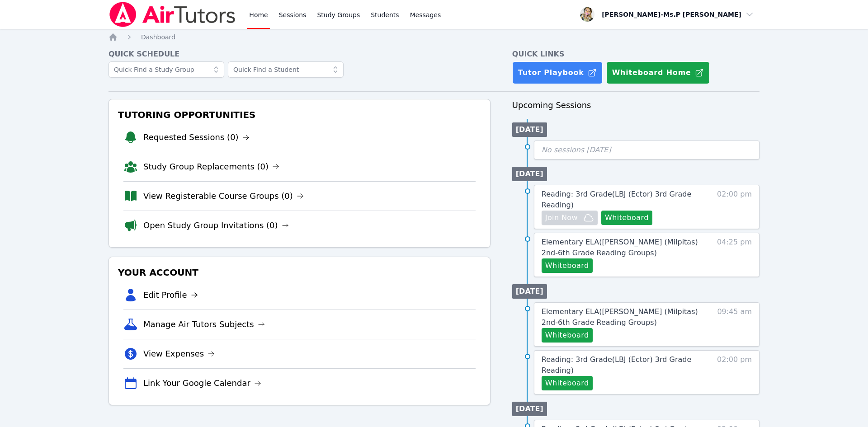 The image size is (868, 427). Describe the element at coordinates (196, 137) in the screenshot. I see `a: Requested Sessions (0)` at that location.